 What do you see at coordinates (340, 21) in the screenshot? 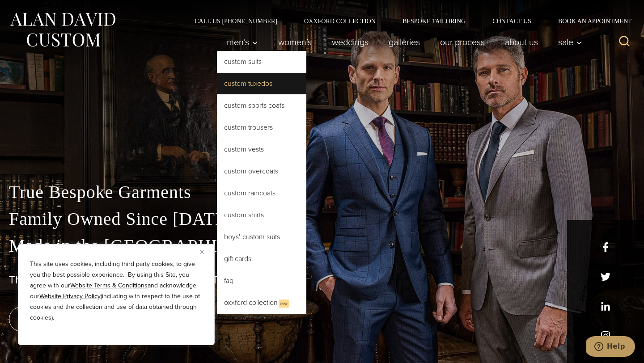
I see `a: Oxxford Collection` at bounding box center [340, 21].